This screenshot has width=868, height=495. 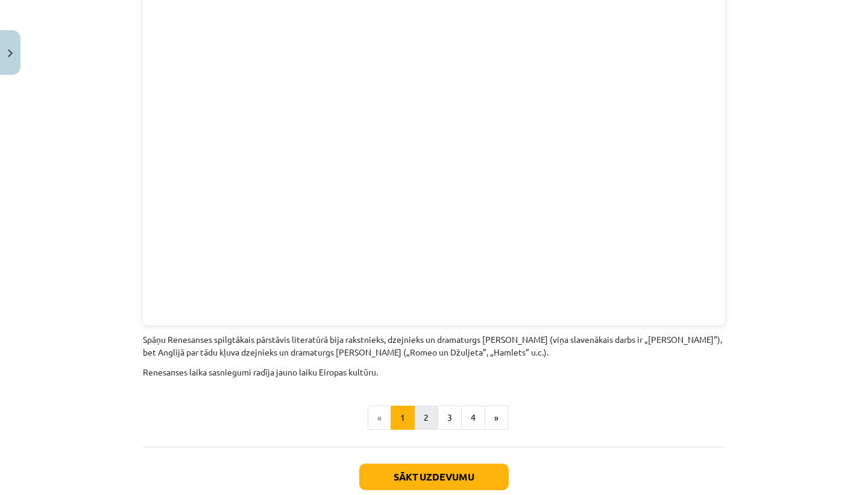 I want to click on p: Renesanses laika sasniegumi radīja jauno laiku Eiropas kultūru., so click(x=434, y=372).